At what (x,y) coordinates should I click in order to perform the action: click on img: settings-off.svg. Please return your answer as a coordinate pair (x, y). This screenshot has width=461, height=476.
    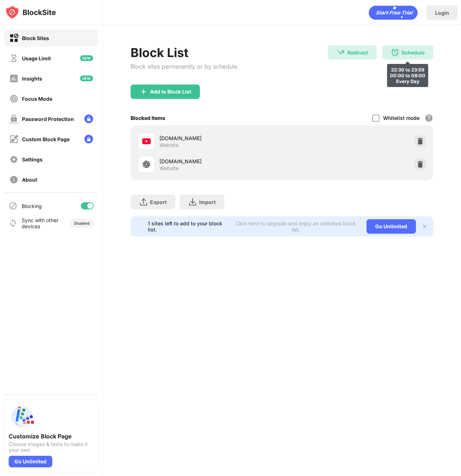
    Looking at the image, I should click on (14, 159).